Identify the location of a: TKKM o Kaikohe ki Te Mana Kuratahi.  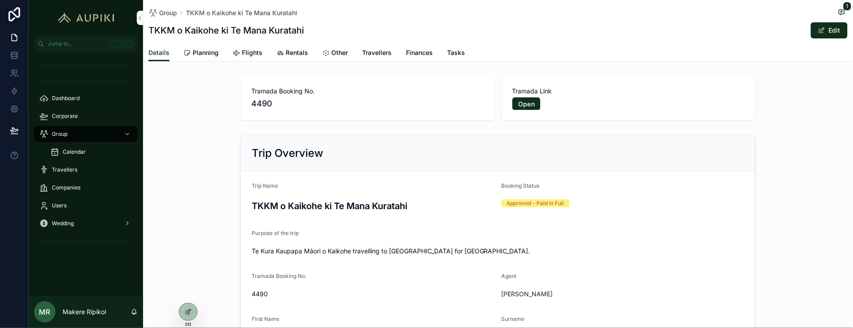
(241, 13).